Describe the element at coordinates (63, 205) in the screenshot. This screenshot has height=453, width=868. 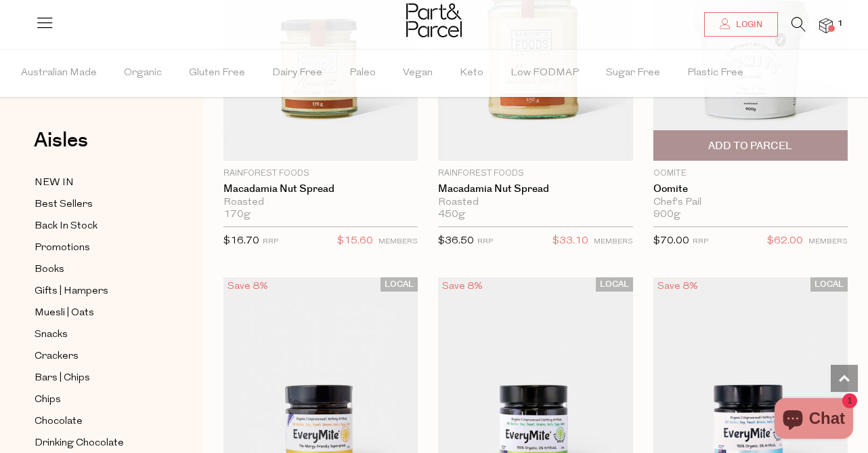
I see `span: Best Sellers` at that location.